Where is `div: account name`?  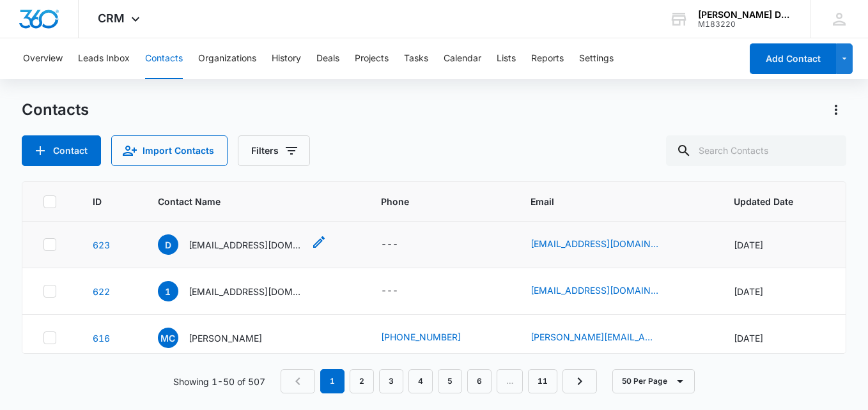 div: account name is located at coordinates (745, 15).